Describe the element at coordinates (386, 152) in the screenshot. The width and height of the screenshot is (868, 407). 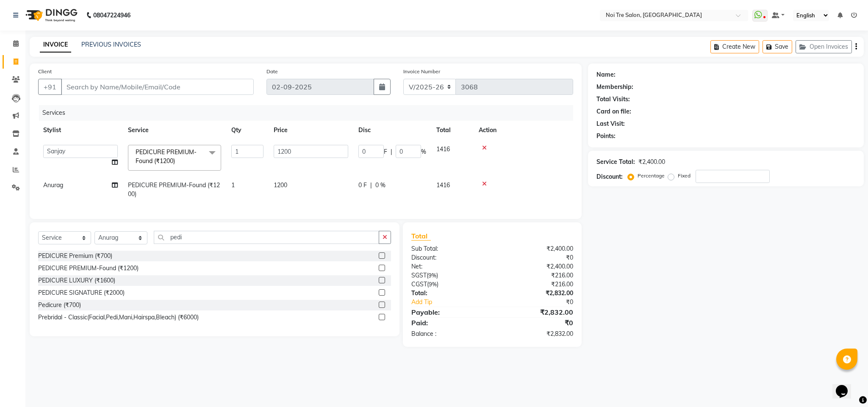
I see `span: F` at that location.